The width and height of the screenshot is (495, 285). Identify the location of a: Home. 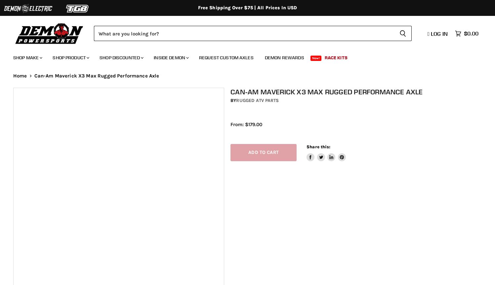
(20, 76).